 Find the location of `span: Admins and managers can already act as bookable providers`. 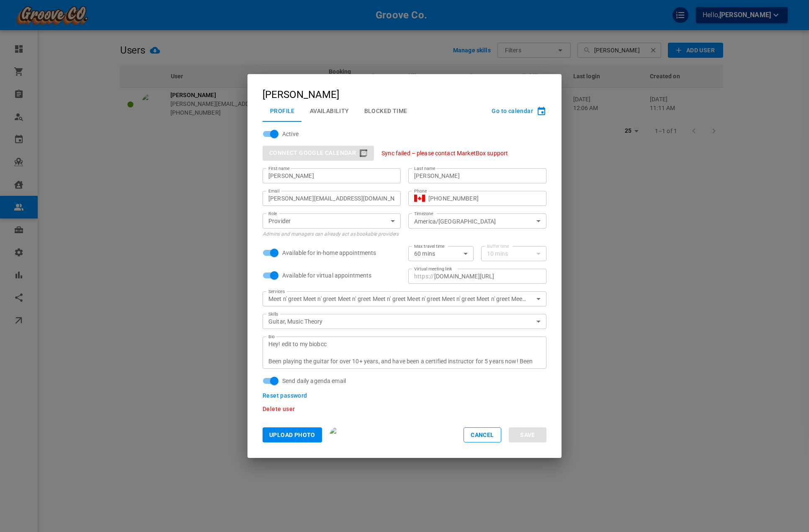

span: Admins and managers can already act as bookable providers is located at coordinates (330, 234).